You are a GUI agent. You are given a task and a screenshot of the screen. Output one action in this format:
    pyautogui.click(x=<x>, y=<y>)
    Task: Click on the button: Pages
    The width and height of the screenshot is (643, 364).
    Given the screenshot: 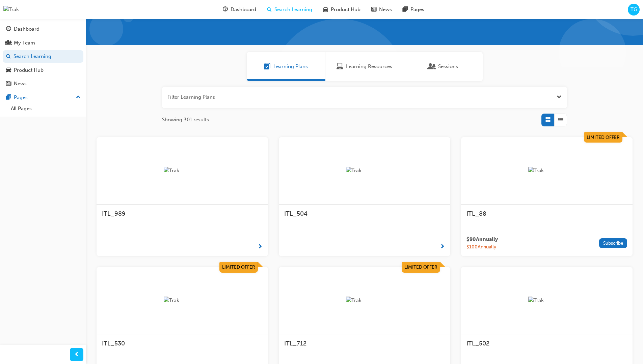 What is the action you would take?
    pyautogui.click(x=43, y=97)
    